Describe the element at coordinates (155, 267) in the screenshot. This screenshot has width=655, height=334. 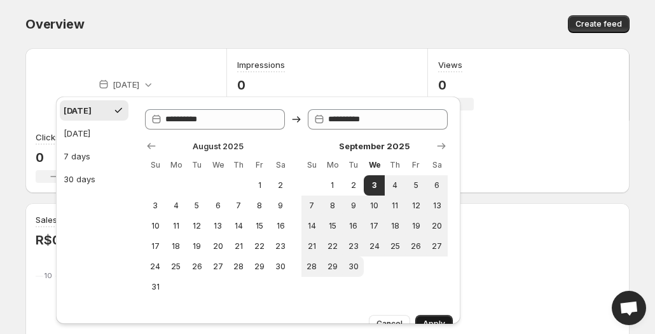
I see `span: 24` at that location.